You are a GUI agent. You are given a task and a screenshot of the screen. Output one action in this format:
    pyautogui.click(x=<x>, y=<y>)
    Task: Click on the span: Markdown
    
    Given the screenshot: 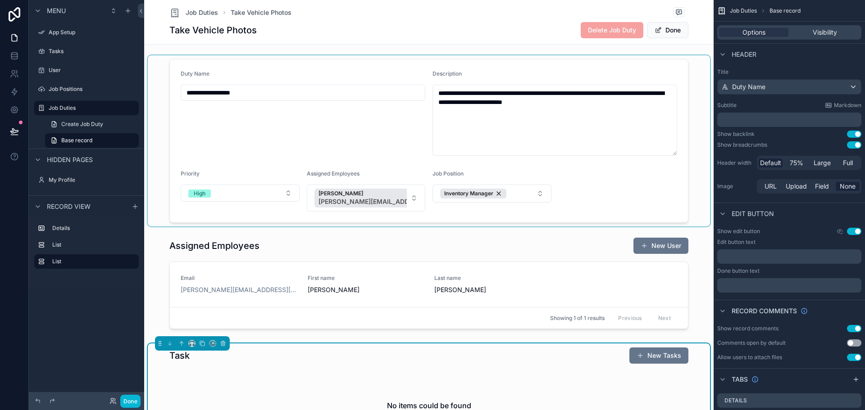 What is the action you would take?
    pyautogui.click(x=847, y=105)
    